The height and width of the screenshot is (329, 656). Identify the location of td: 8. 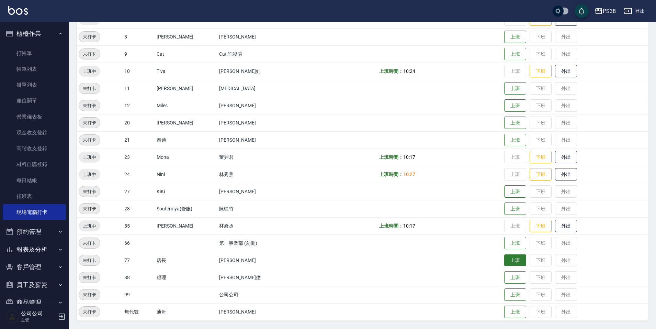
(139, 37).